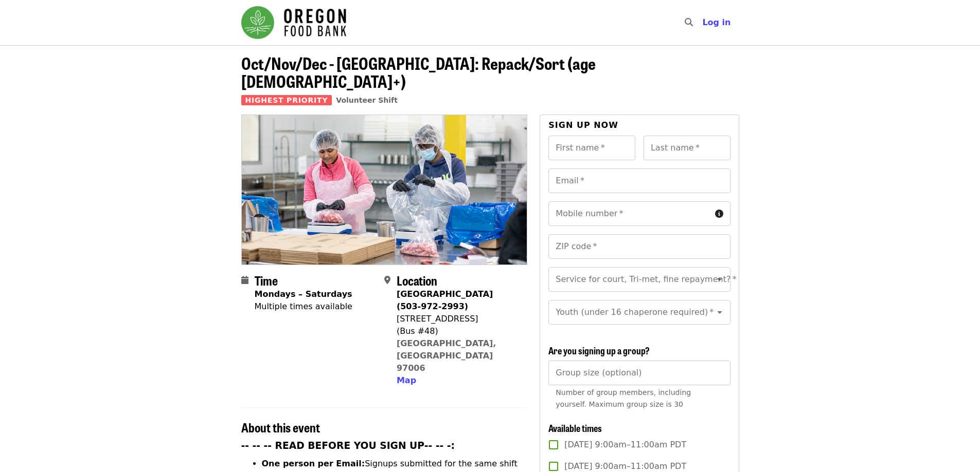 The image size is (980, 472). Describe the element at coordinates (639, 181) in the screenshot. I see `input: Email` at that location.